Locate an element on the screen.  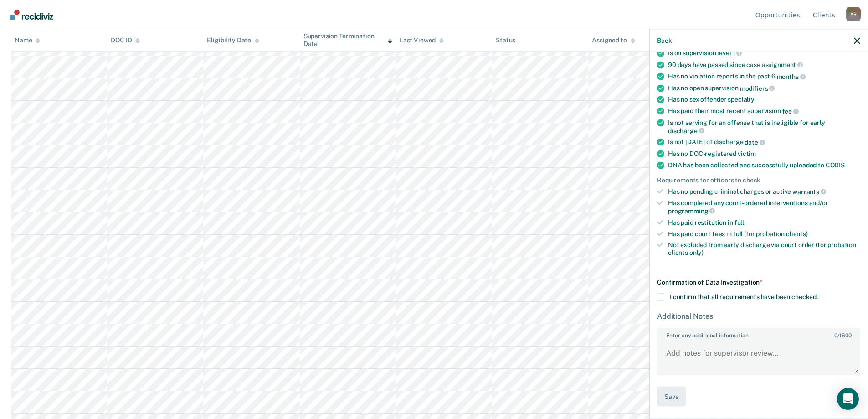
div: Status is located at coordinates (505, 40).